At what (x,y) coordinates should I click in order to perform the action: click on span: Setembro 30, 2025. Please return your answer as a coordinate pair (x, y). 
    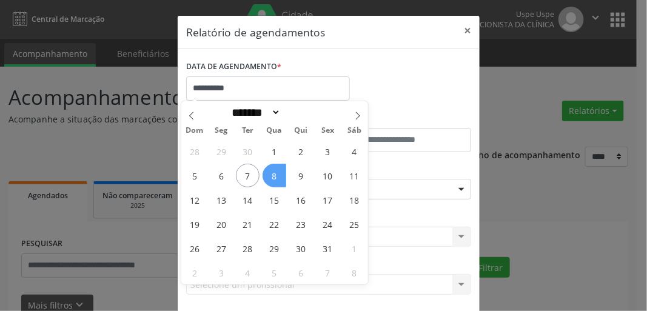
    Looking at the image, I should click on (247, 151).